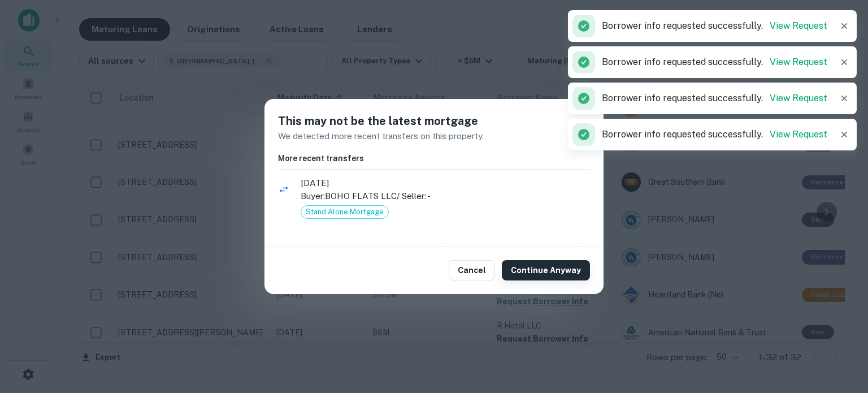 This screenshot has height=393, width=868. What do you see at coordinates (445, 196) in the screenshot?
I see `p: Buyer: BOHO FLATS LLC / Seller: -` at bounding box center [445, 196].